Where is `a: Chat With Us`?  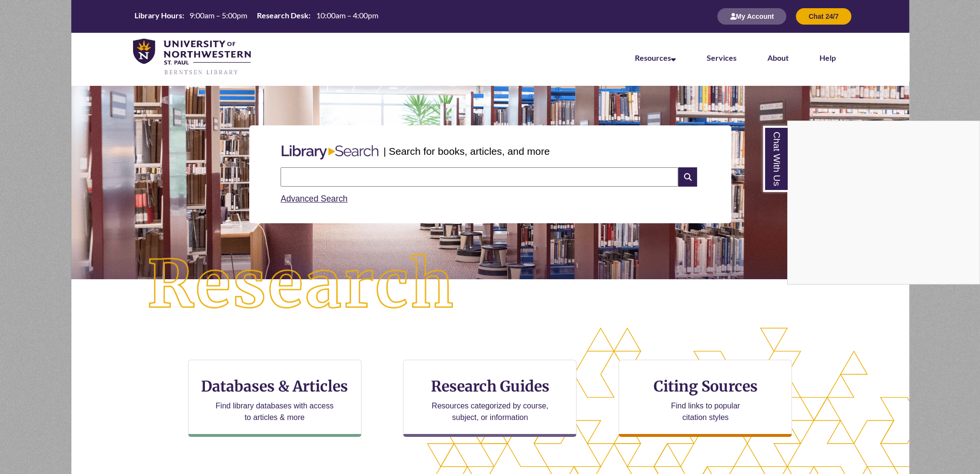 a: Chat With Us is located at coordinates (775, 158).